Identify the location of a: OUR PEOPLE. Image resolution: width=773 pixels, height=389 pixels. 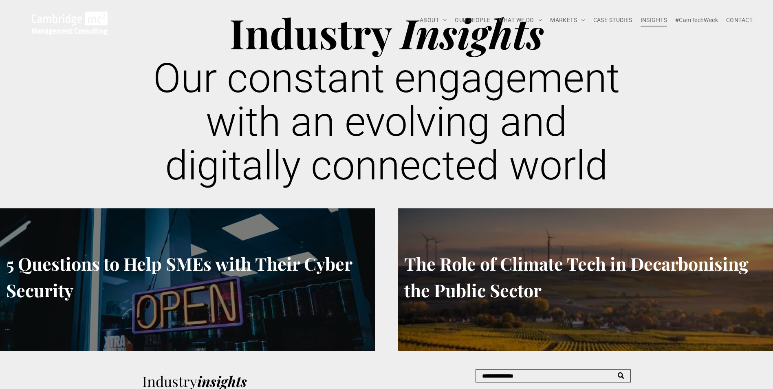
(472, 20).